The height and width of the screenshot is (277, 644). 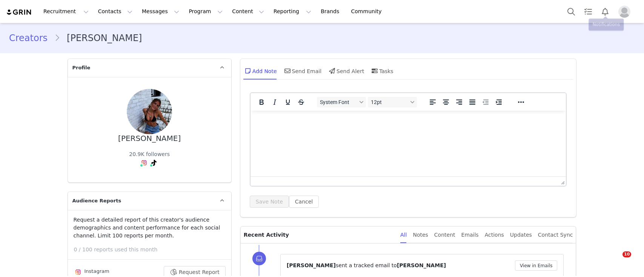 I want to click on button: Underline, so click(x=288, y=102).